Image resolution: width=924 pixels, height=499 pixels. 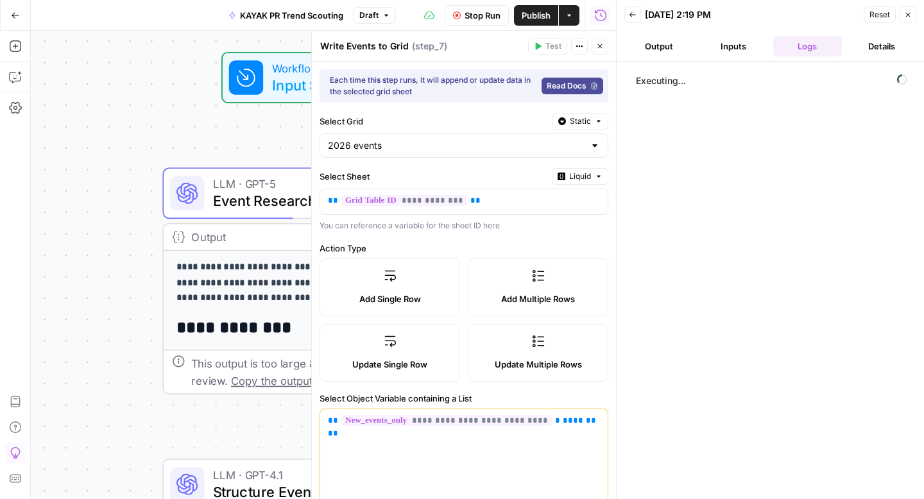 What do you see at coordinates (313, 237) in the screenshot?
I see `div: Output` at bounding box center [313, 237].